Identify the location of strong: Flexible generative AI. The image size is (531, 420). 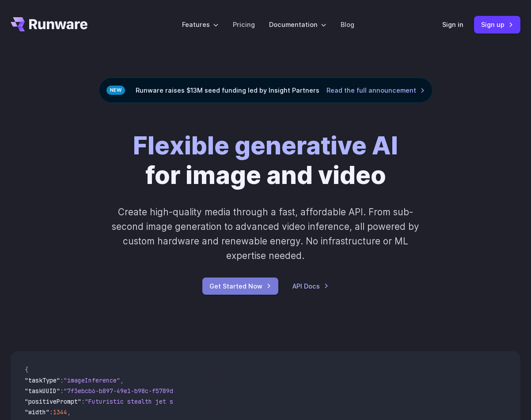
(266, 146).